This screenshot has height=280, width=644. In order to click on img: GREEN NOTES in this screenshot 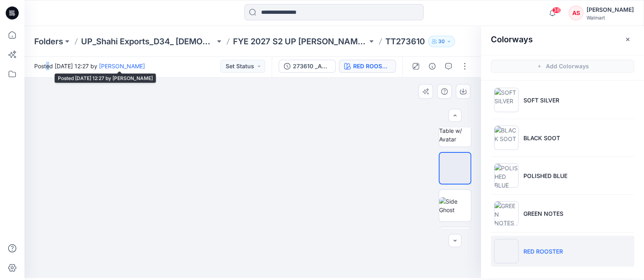, I will do `click(506, 213)`.